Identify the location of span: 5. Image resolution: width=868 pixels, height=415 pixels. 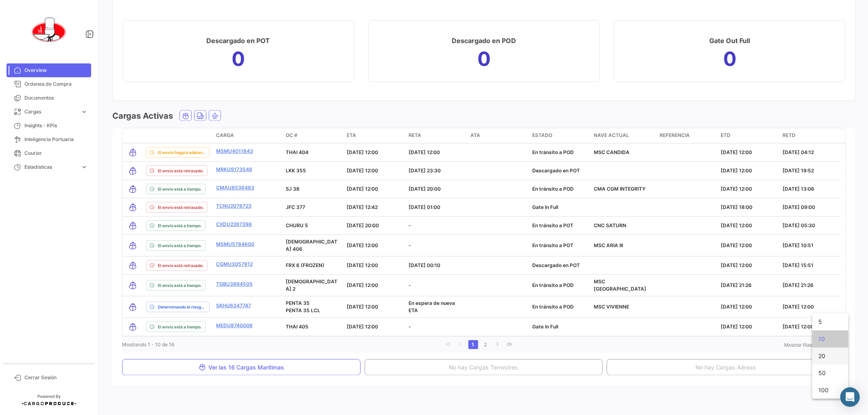
(830, 322).